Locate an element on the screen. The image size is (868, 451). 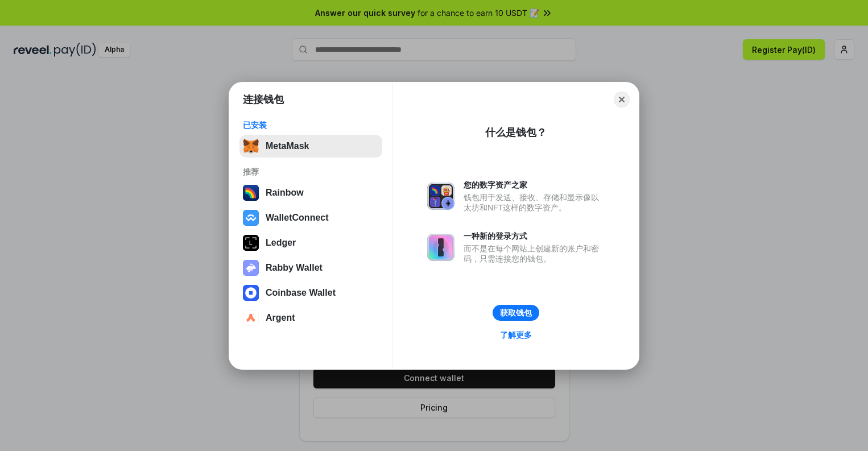
div: Argent is located at coordinates (280, 318).